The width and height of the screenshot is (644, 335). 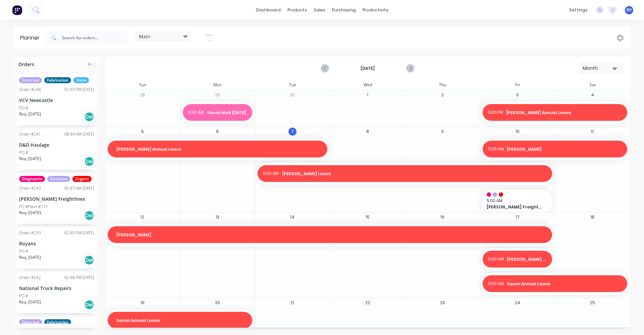 I want to click on span: Fabrication, so click(x=57, y=322).